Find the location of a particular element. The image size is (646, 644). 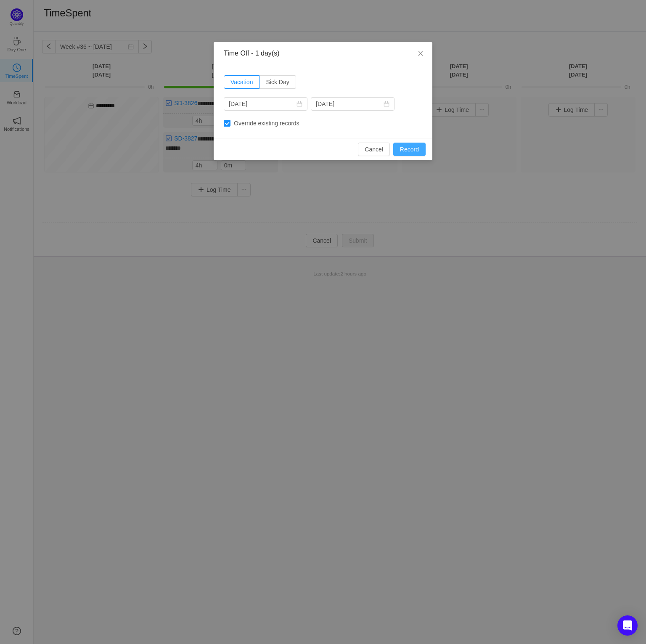

button: Close is located at coordinates (421, 54).